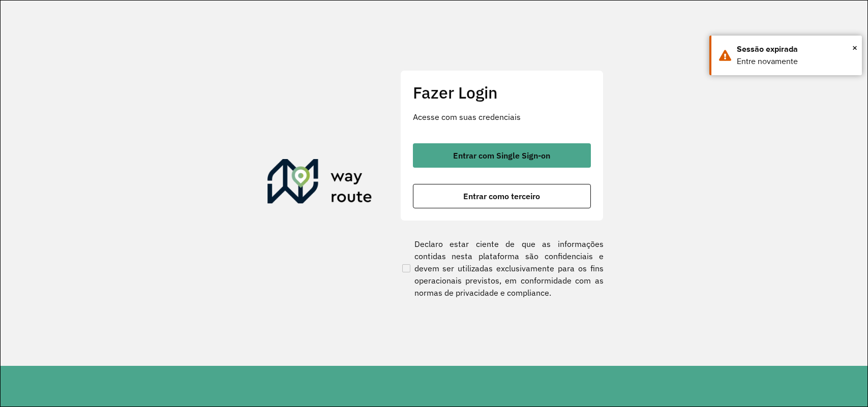 The width and height of the screenshot is (868, 407). What do you see at coordinates (855, 48) in the screenshot?
I see `button: Close` at bounding box center [855, 48].